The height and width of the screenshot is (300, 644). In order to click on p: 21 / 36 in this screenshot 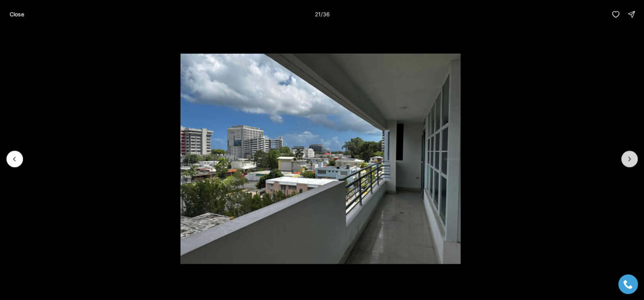, I will do `click(322, 14)`.